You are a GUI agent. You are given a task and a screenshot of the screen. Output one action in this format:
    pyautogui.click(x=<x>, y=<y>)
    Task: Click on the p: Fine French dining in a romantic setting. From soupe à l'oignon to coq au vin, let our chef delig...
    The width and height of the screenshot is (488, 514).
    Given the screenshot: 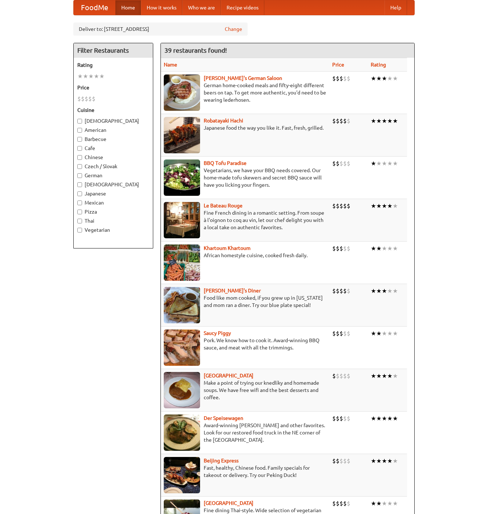 What is the action you would take?
    pyautogui.click(x=245, y=220)
    